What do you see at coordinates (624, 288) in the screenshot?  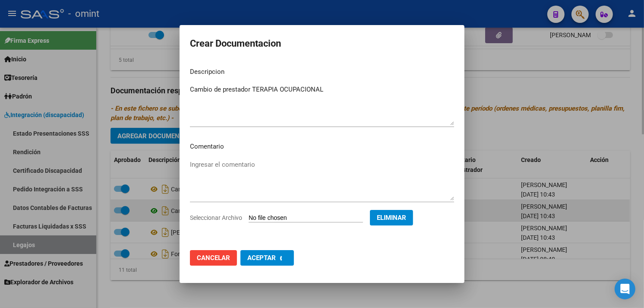 I see `div: Open Intercom Messenger` at bounding box center [624, 288].